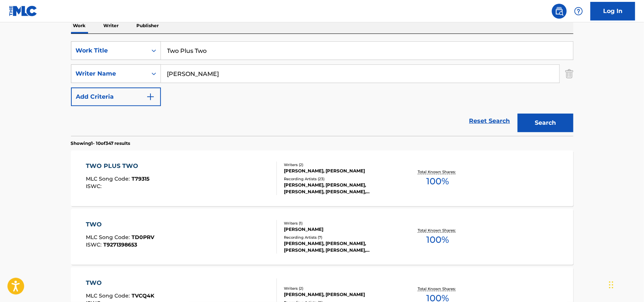 Image resolution: width=644 pixels, height=302 pixels. Describe the element at coordinates (322, 89) in the screenshot. I see `form: Search Form` at that location.